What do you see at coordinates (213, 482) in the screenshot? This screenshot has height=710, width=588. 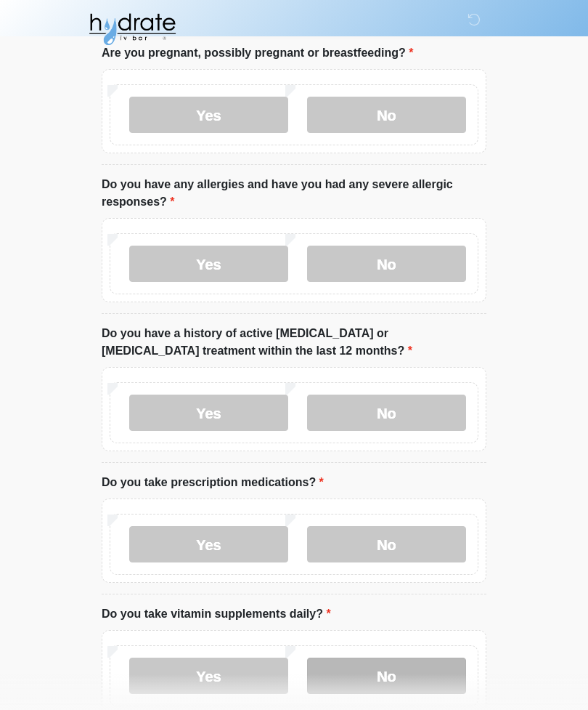 I see `label: Do you take prescription medications?` at bounding box center [213, 482].